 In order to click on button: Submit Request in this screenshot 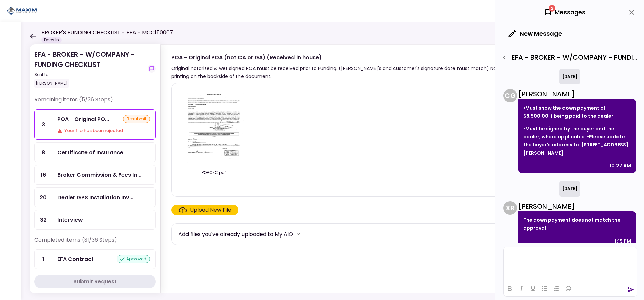, I will do `click(95, 281)`.